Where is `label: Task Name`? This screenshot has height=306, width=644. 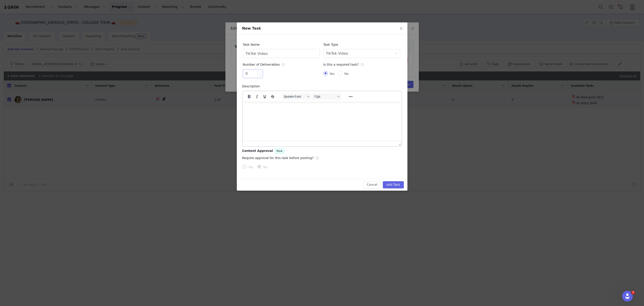
label: Task Name is located at coordinates (252, 45).